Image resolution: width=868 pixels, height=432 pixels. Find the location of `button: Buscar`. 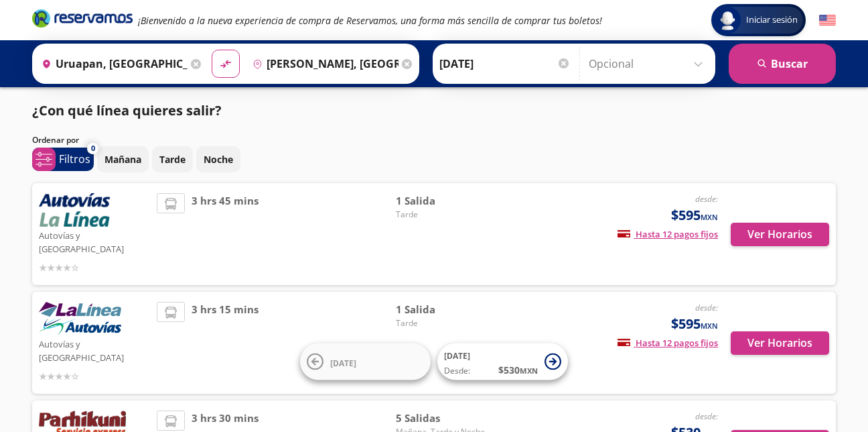

button: Buscar is located at coordinates (782, 64).